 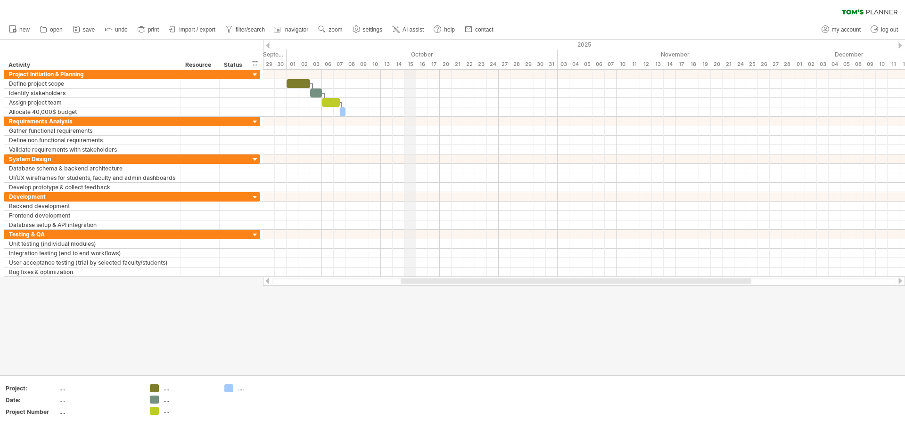 I want to click on div: Monday, 29 September 2025, so click(x=269, y=64).